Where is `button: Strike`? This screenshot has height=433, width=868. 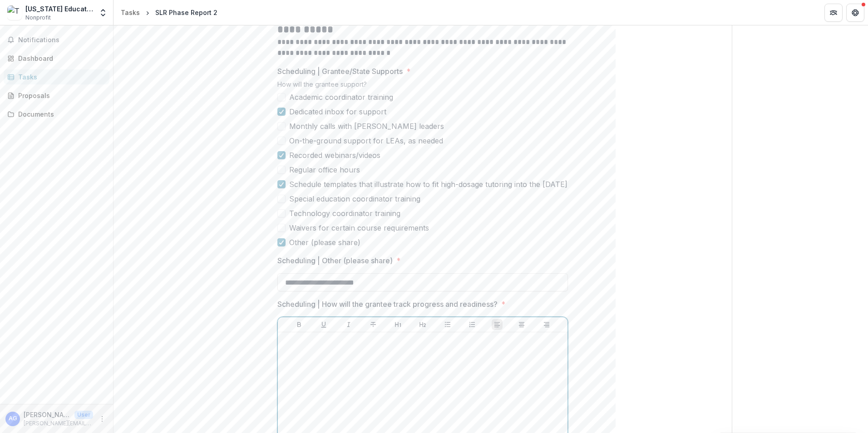 button: Strike is located at coordinates (373, 324).